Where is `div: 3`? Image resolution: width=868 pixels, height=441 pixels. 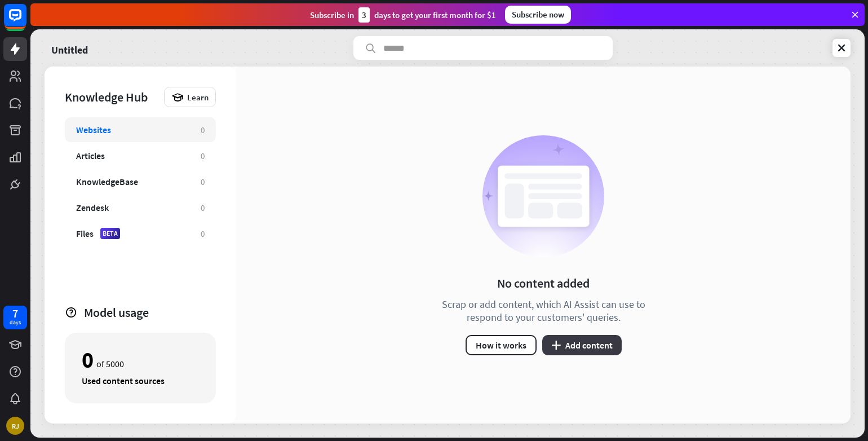 div: 3 is located at coordinates (364, 14).